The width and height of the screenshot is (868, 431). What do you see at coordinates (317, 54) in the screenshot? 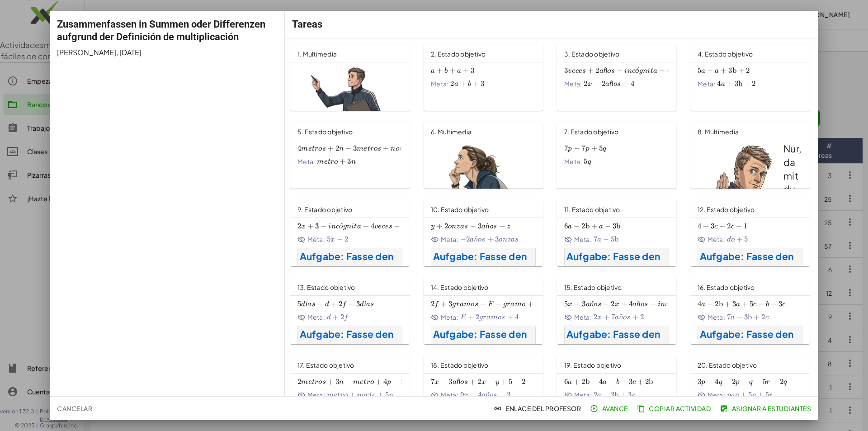
I see `font: 1. Multimedia` at bounding box center [317, 54].